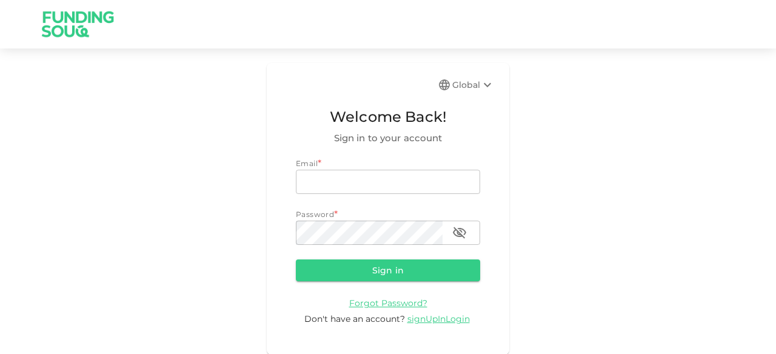 This screenshot has height=354, width=776. Describe the element at coordinates (388, 182) in the screenshot. I see `div: email` at that location.